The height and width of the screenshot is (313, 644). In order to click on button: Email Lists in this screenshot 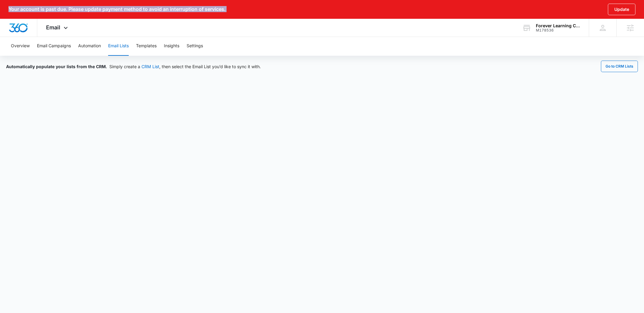, I will do `click(118, 46)`.